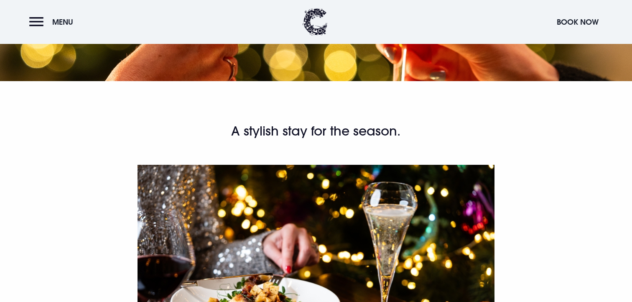 The height and width of the screenshot is (302, 632). What do you see at coordinates (578, 22) in the screenshot?
I see `button: Book Now` at bounding box center [578, 22].